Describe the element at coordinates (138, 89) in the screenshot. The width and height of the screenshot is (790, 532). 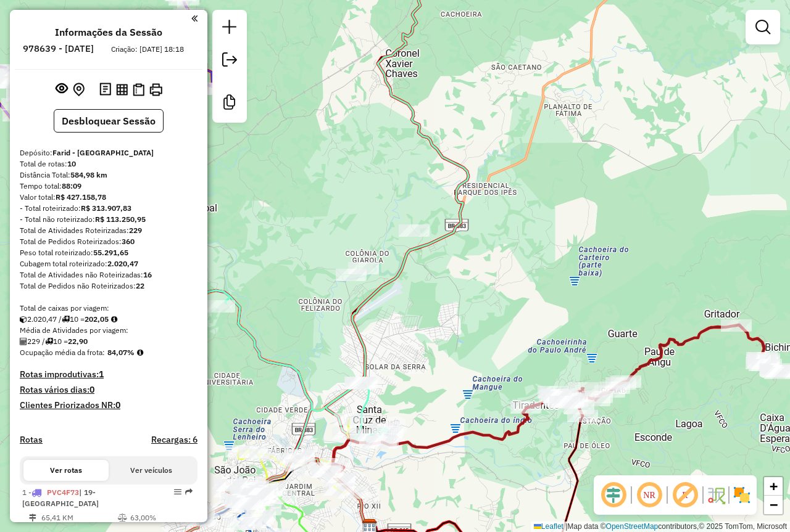
I see `button: Visualizar Romaneio` at that location.